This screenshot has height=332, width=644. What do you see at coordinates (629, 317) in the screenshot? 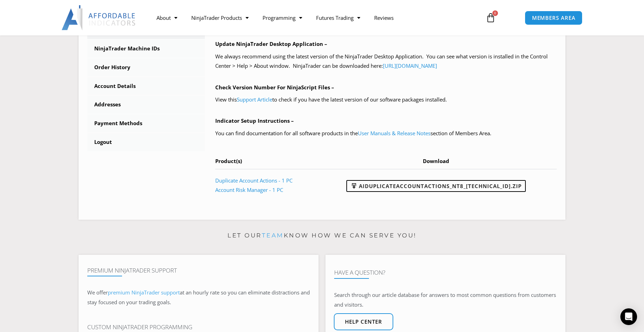
I see `div: Open Intercom Messenger` at bounding box center [629, 317].